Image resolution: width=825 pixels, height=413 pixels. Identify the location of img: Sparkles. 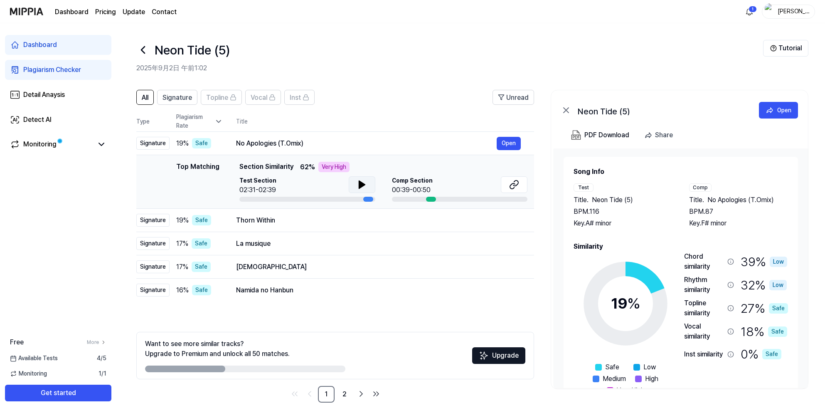
(484, 355).